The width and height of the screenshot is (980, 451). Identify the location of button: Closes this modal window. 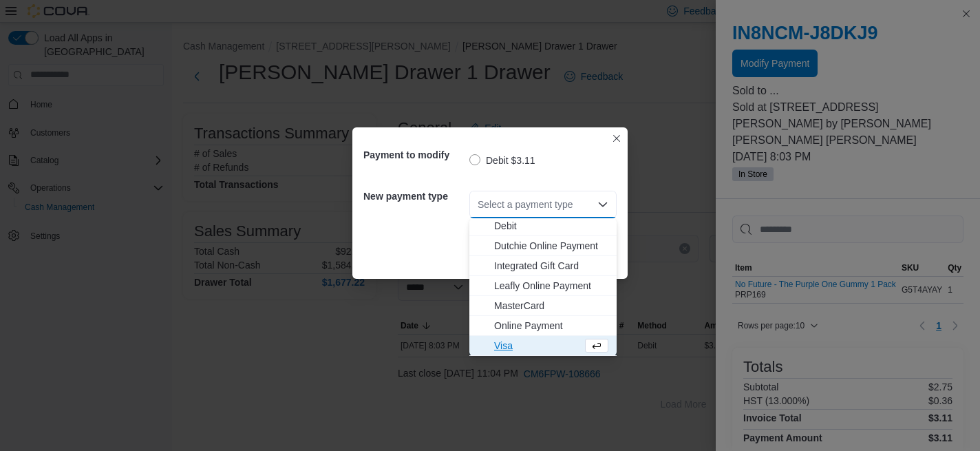
(617, 139).